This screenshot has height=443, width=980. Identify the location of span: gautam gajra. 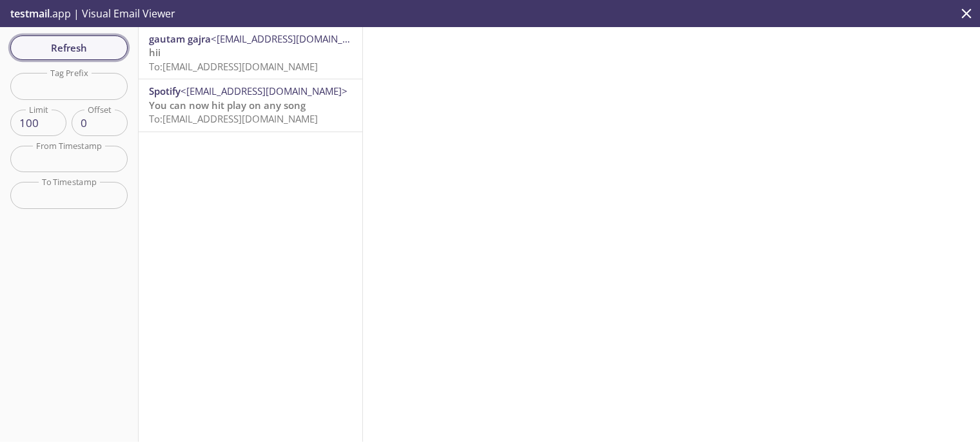
(180, 39).